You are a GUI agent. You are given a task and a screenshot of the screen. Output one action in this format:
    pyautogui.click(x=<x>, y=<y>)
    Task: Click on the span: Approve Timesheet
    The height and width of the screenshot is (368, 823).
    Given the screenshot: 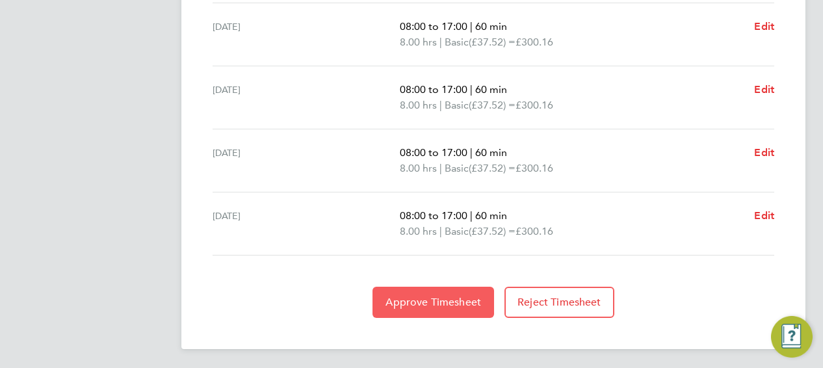 What is the action you would take?
    pyautogui.click(x=433, y=302)
    